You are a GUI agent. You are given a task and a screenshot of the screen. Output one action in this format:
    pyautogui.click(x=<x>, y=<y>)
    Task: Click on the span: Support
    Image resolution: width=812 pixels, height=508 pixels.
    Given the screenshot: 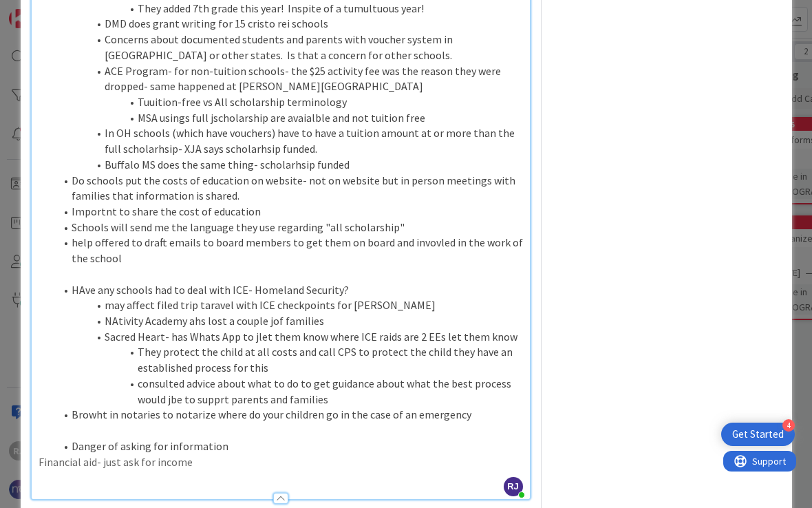 What is the action you would take?
    pyautogui.click(x=46, y=11)
    